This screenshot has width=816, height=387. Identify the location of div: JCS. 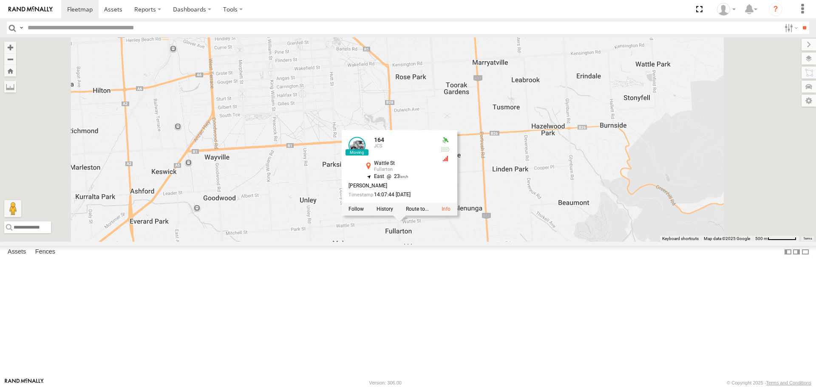
(404, 146).